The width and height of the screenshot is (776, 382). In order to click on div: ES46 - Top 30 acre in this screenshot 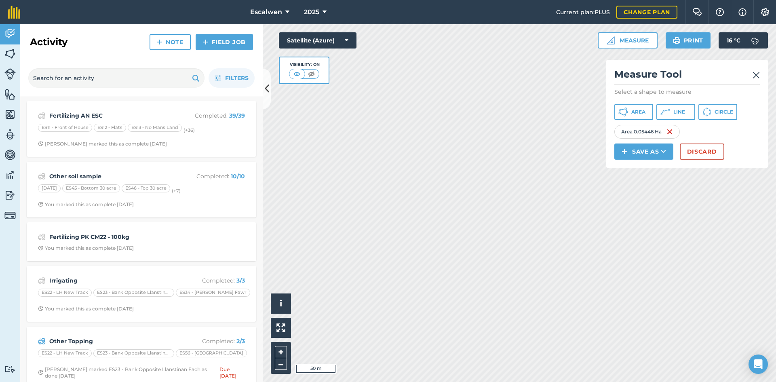, I will do `click(146, 188)`.